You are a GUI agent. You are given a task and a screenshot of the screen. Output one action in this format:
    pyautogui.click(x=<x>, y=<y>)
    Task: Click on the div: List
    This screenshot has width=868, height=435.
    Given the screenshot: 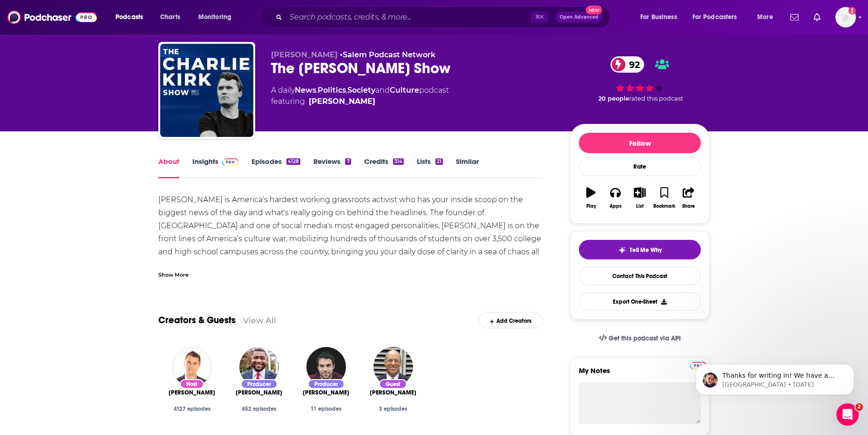 What is the action you would take?
    pyautogui.click(x=640, y=206)
    